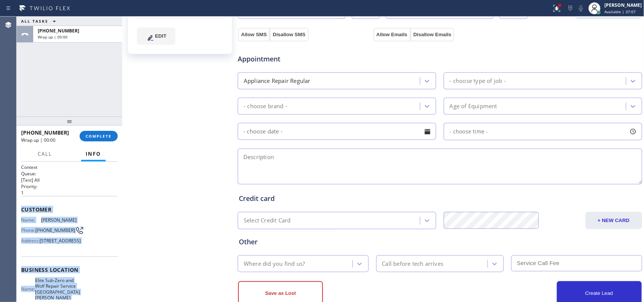 This screenshot has width=644, height=302. I want to click on div: - choose brand -, so click(265, 106).